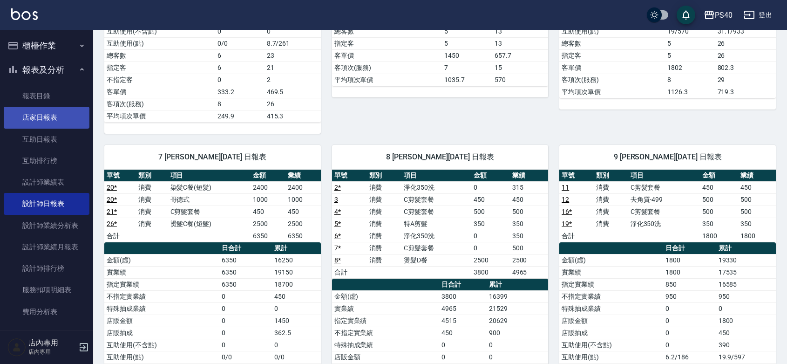  Describe the element at coordinates (387, 68) in the screenshot. I see `td: 客項次(服務)` at that location.